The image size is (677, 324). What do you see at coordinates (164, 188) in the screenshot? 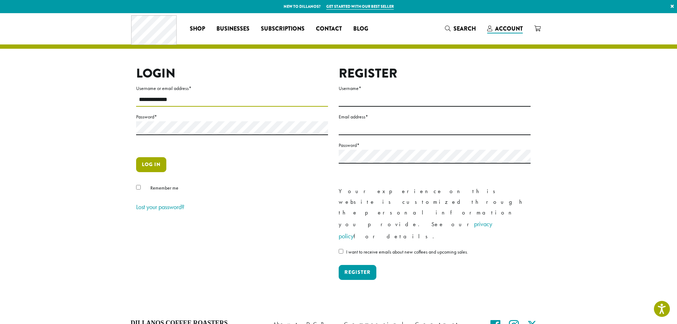
I see `span: Remember me` at bounding box center [164, 188].